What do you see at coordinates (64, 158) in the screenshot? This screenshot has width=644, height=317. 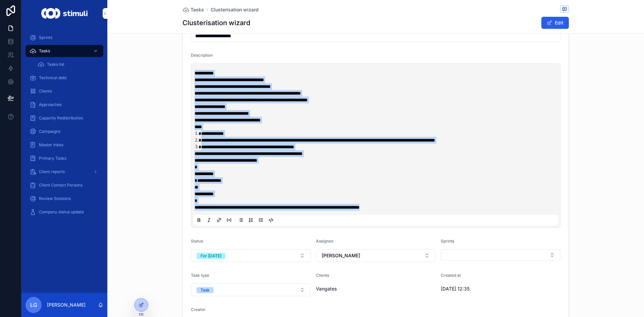 I see `a: Primary Tasks` at bounding box center [64, 158].